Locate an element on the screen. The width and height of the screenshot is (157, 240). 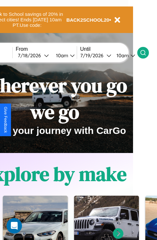
div: Give Feedback is located at coordinates (5, 119).